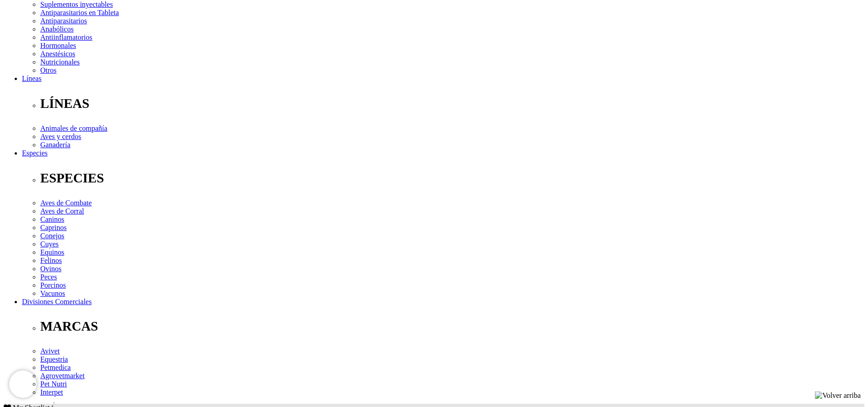  Describe the element at coordinates (62, 376) in the screenshot. I see `a: Agrovetmarket` at that location.